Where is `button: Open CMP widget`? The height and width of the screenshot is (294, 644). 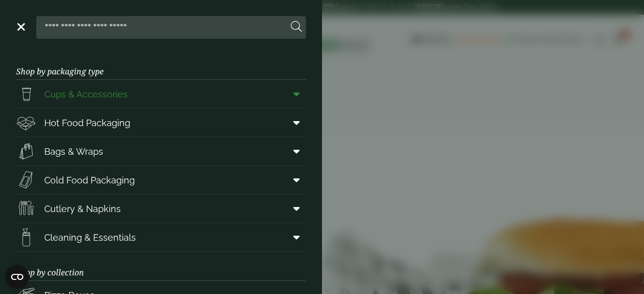
button: Open CMP widget is located at coordinates (17, 277).